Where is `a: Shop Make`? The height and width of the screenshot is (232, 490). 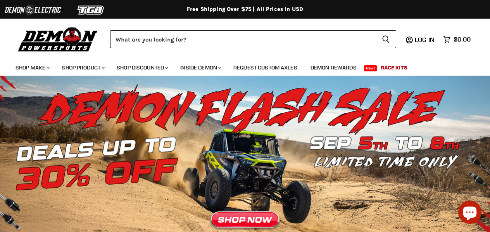
a: Shop Make is located at coordinates (32, 67).